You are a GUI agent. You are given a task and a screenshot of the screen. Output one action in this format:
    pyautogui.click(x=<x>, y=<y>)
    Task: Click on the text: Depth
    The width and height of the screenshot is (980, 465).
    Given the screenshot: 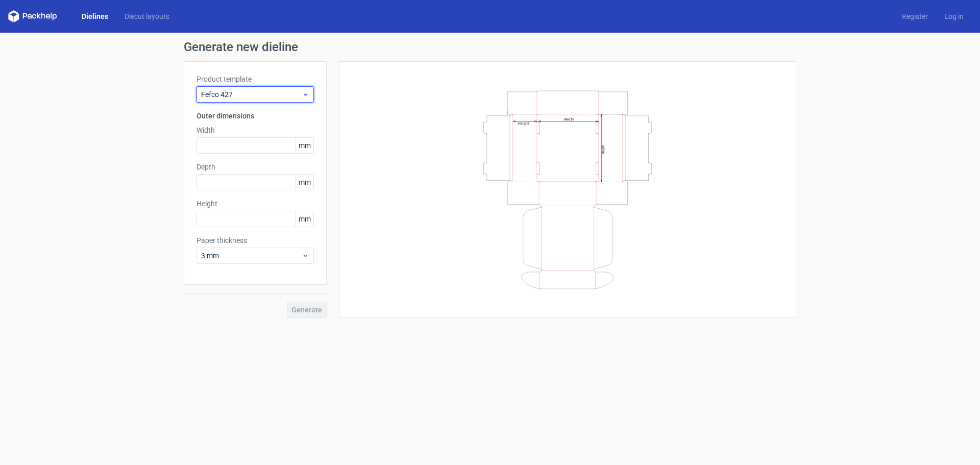 What is the action you would take?
    pyautogui.click(x=603, y=149)
    